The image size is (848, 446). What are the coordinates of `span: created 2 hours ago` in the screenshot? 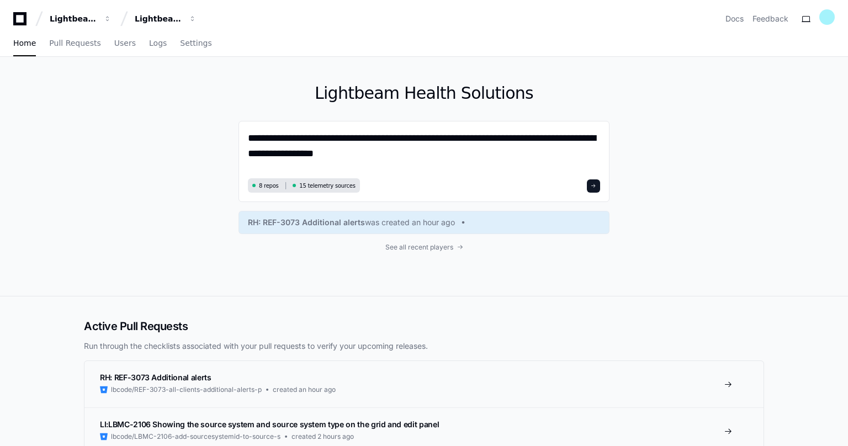 It's located at (323, 437).